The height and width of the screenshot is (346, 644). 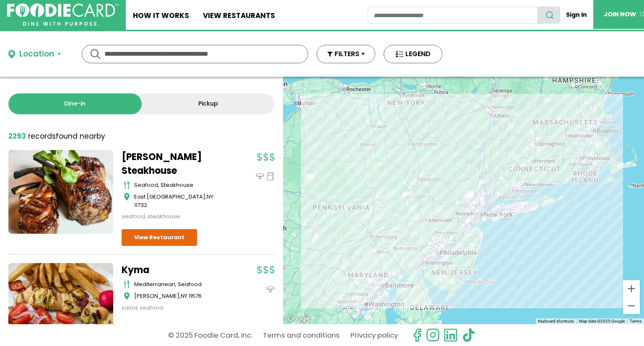 What do you see at coordinates (34, 54) in the screenshot?
I see `button: Location` at bounding box center [34, 54].